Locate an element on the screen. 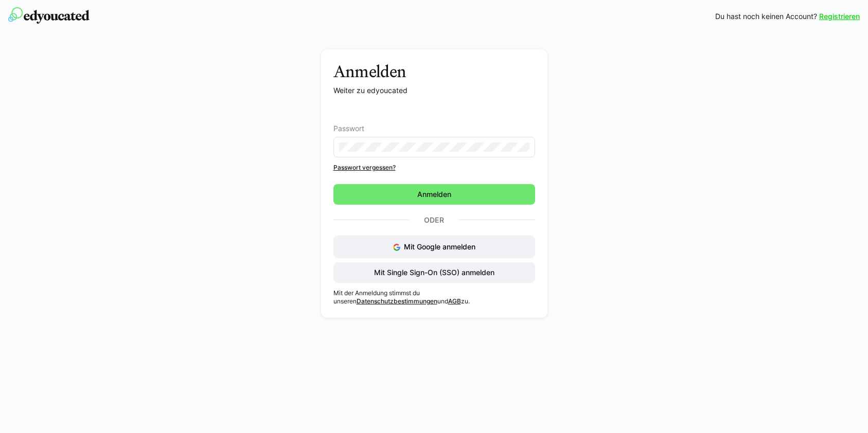 The image size is (868, 433). span: Anmelden is located at coordinates (434, 194).